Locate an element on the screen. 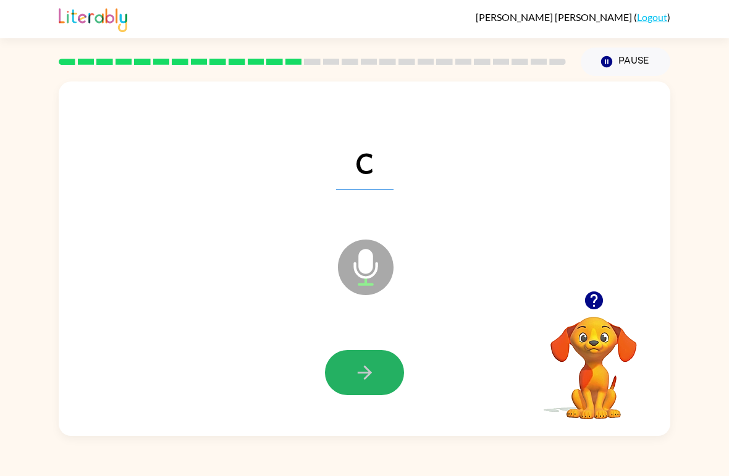 This screenshot has height=476, width=729. img: Literably is located at coordinates (93, 19).